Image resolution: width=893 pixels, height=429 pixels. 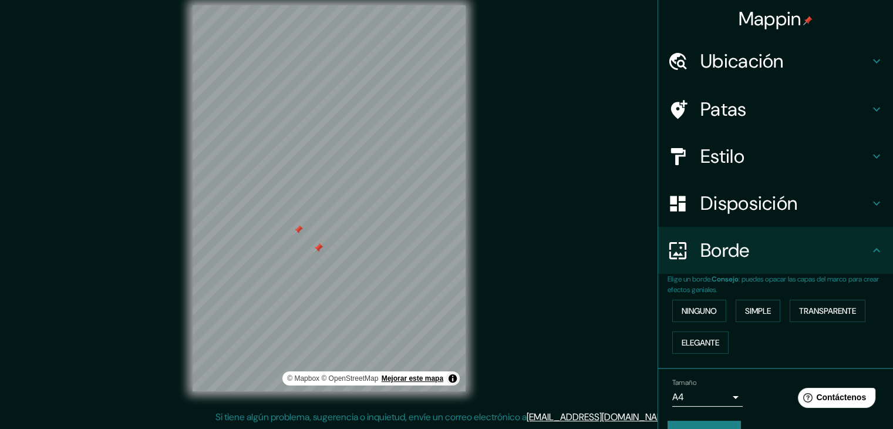 What do you see at coordinates (678, 396) in the screenshot?
I see `font: A4` at bounding box center [678, 396].